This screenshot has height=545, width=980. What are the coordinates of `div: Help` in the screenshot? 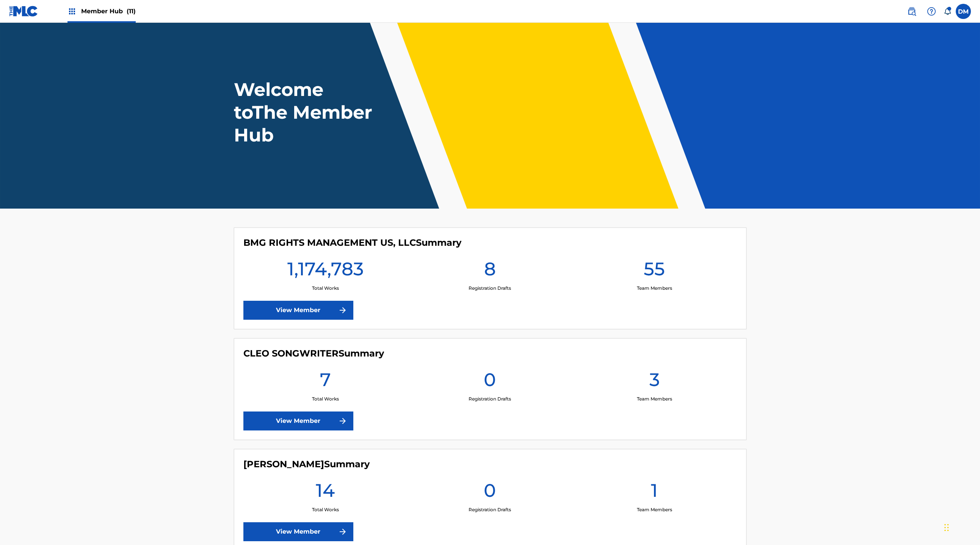 It's located at (932, 11).